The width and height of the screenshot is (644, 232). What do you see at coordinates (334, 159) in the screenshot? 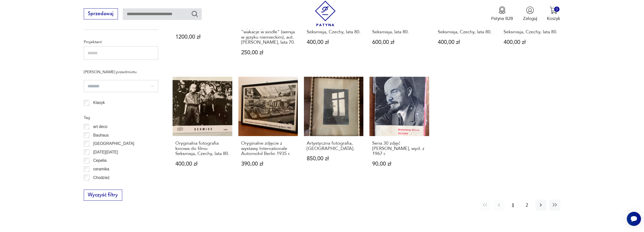
I see `p: 850,00 zł` at bounding box center [334, 159].